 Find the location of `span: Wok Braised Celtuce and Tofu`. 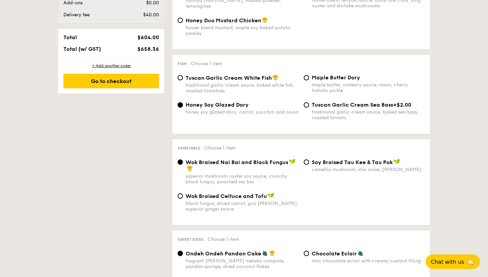

span: Wok Braised Celtuce and Tofu is located at coordinates (226, 196).